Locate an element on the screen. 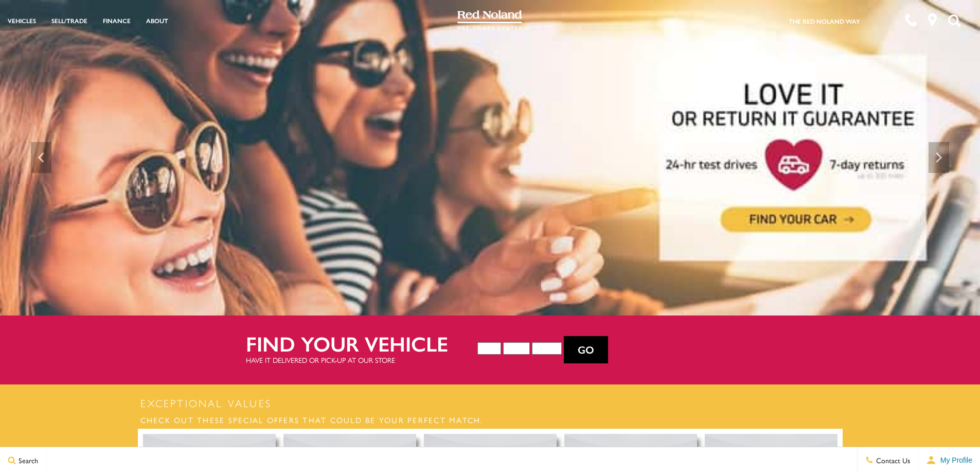 Image resolution: width=980 pixels, height=473 pixels. span: Contact Us is located at coordinates (892, 460).